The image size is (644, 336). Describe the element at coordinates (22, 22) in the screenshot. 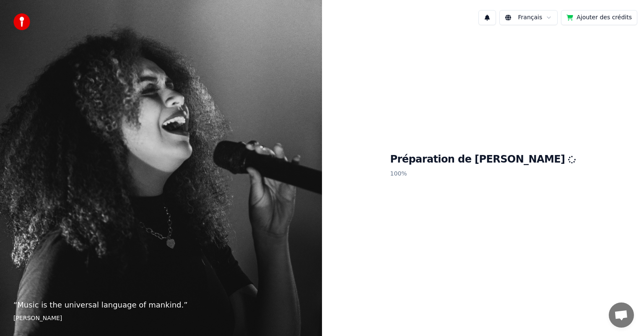

I see `img: youka` at that location.